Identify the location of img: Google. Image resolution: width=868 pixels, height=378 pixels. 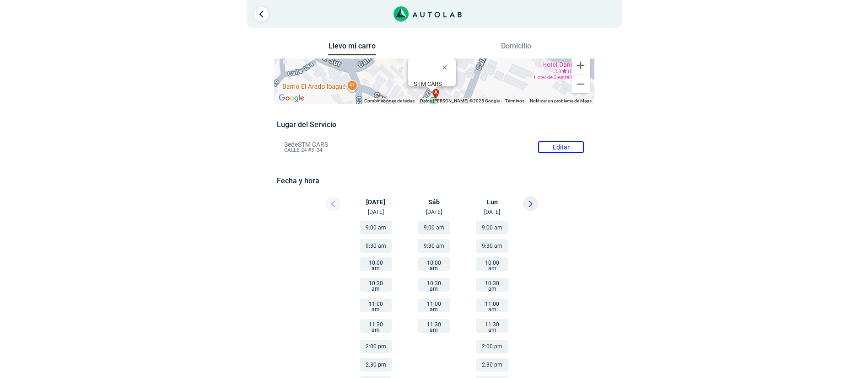
(292, 99).